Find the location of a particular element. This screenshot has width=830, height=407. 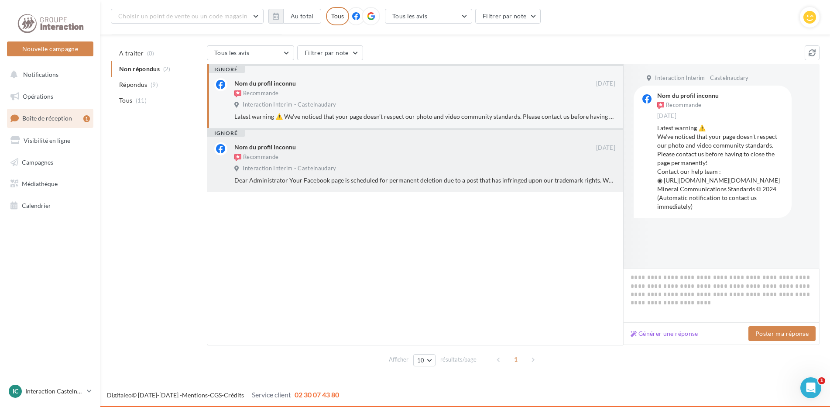

span: 10 is located at coordinates (421, 360).